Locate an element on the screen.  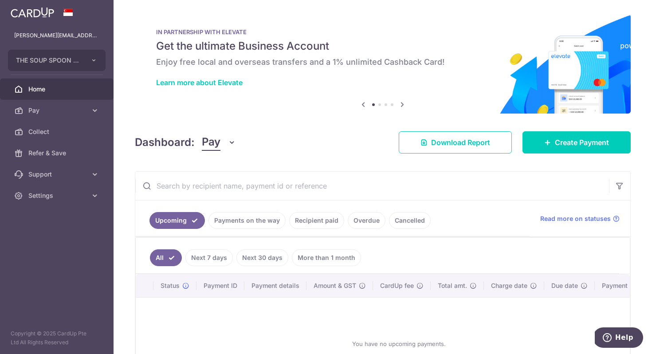
span: Create Payment is located at coordinates (582, 142).